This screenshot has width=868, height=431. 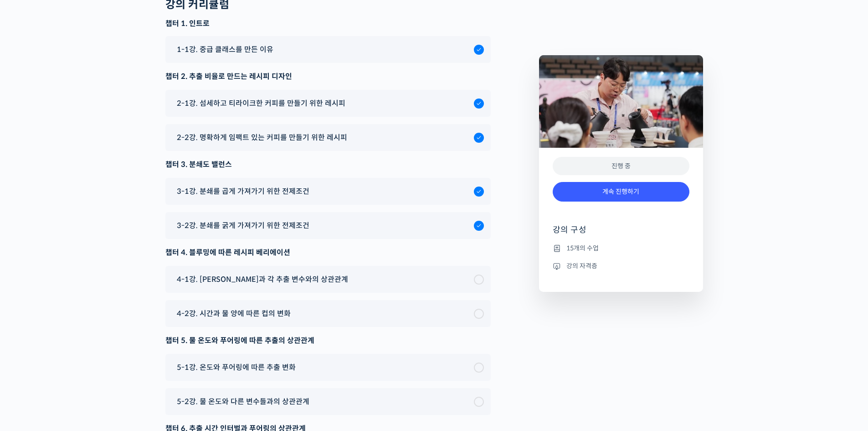 What do you see at coordinates (31, 301) in the screenshot?
I see `a: 홈` at bounding box center [31, 301].